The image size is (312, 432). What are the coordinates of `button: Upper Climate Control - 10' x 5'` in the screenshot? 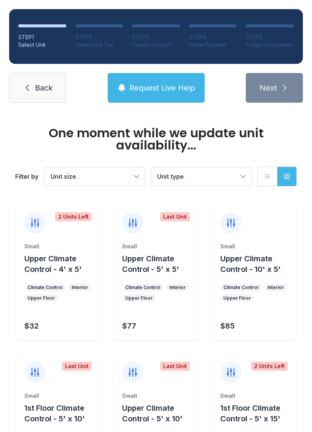 It's located at (257, 264).